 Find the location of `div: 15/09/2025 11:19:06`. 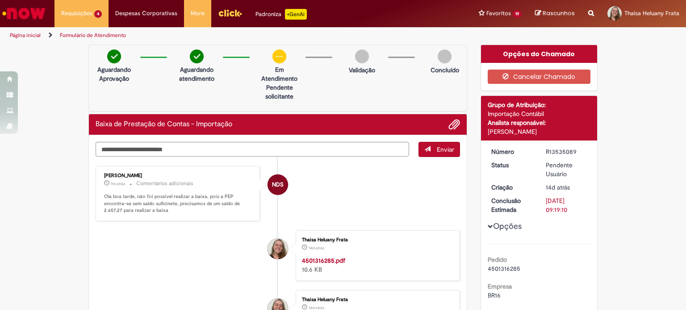

div: 15/09/2025 11:19:06 is located at coordinates (566, 187).